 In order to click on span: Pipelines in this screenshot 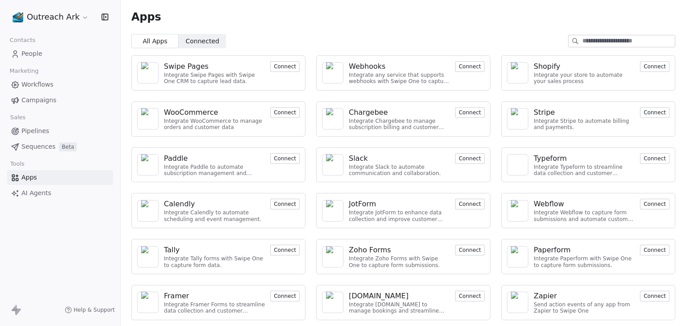, I will do `click(35, 131)`.